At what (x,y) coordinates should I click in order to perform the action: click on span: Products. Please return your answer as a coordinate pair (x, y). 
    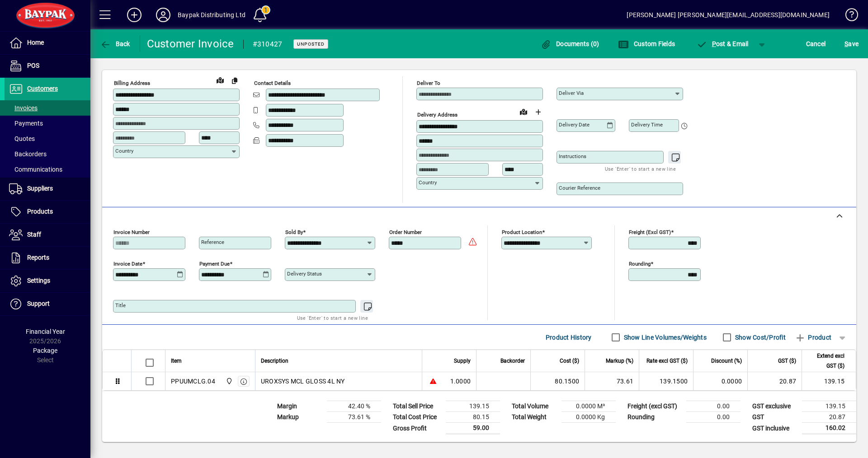
    Looking at the image, I should click on (39, 211).